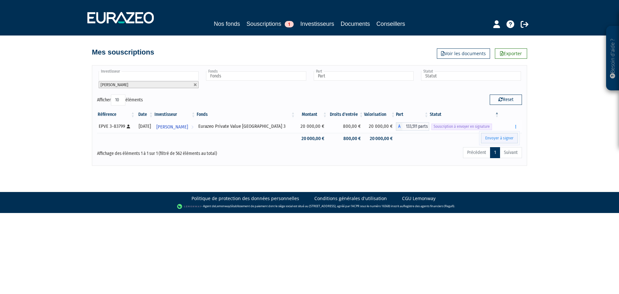 The image size is (619, 294). What do you see at coordinates (175, 114) in the screenshot?
I see `th: Investisseur: activer pour trier la colonne par ordre croissant` at bounding box center [175, 114].